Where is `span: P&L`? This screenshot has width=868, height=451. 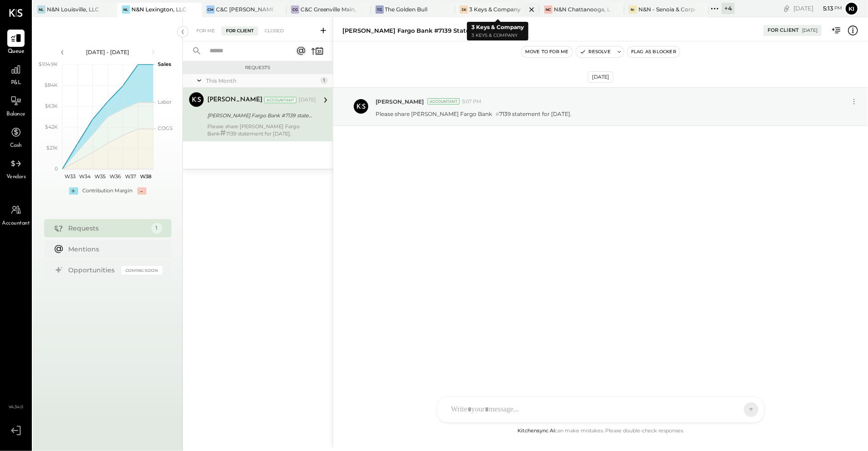
span: P&L is located at coordinates (16, 83).